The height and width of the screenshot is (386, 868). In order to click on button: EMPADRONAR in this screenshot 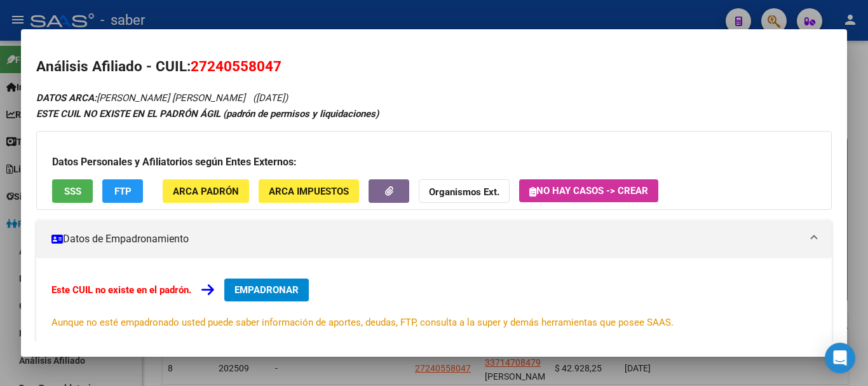, I will do `click(266, 290)`.